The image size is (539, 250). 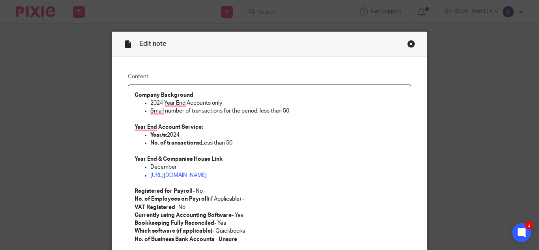 What do you see at coordinates (278, 143) in the screenshot?
I see `p: Less than 50` at bounding box center [278, 143].